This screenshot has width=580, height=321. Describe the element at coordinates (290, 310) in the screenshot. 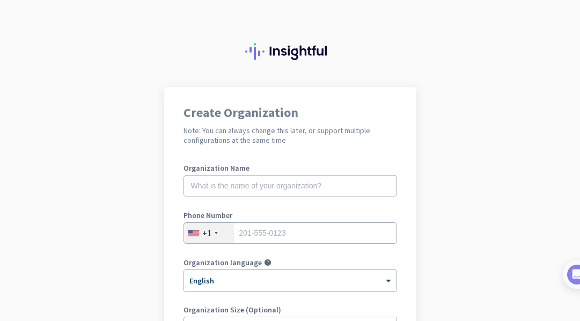

I see `label: Organization Size (Optional)` at that location.